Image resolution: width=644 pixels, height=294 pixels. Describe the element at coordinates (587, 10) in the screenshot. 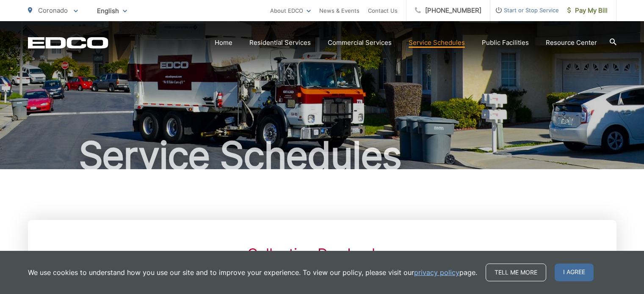

I see `span: Pay My Bill` at that location.